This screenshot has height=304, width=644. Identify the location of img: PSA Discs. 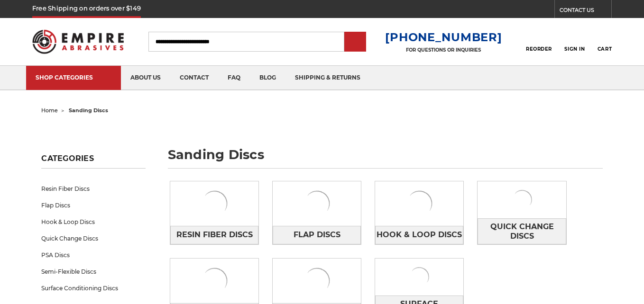
(215, 281).